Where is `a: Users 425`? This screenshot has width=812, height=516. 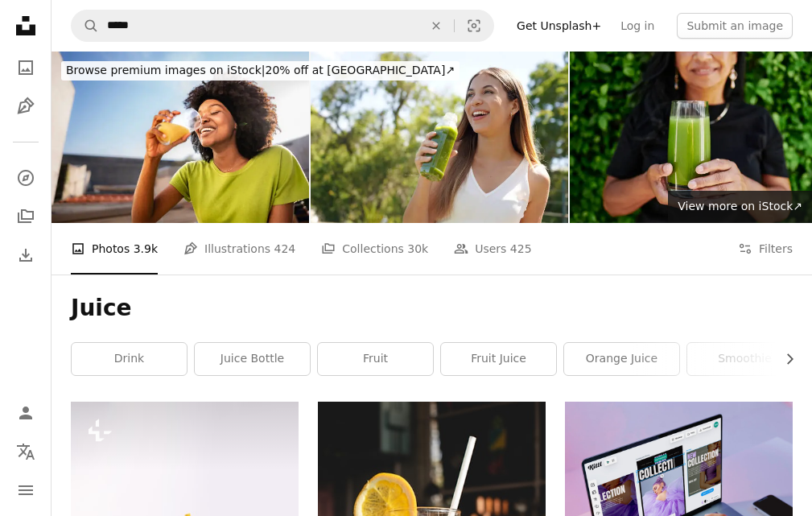 a: Users 425 is located at coordinates (493, 249).